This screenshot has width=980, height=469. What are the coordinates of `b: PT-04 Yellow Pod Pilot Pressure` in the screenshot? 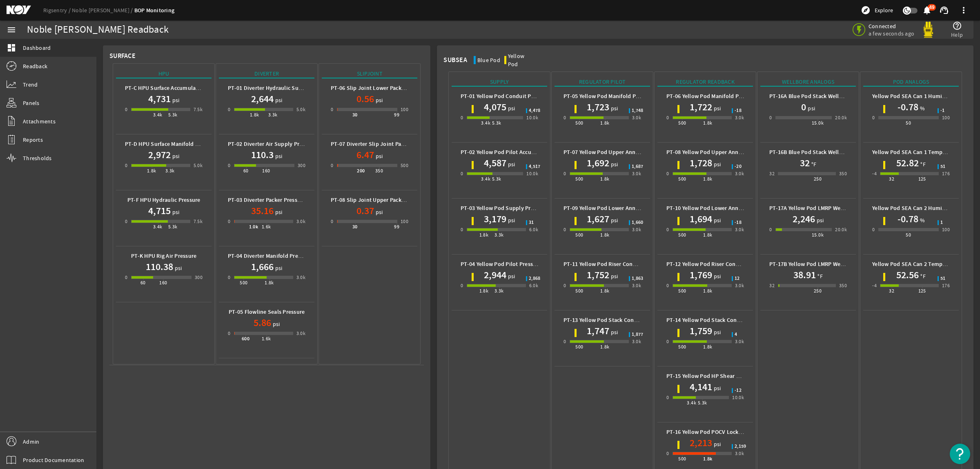 It's located at (501, 264).